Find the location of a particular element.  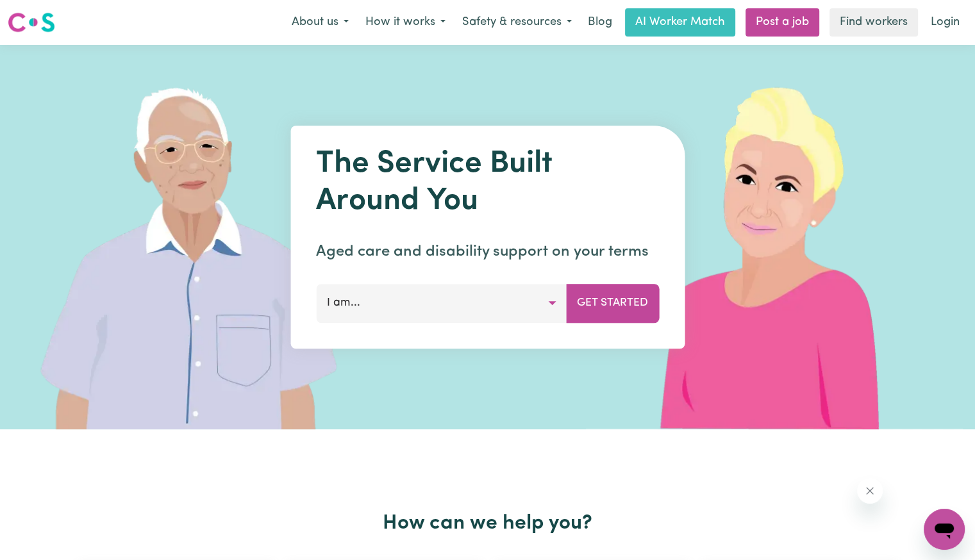

a: Login is located at coordinates (945, 23).